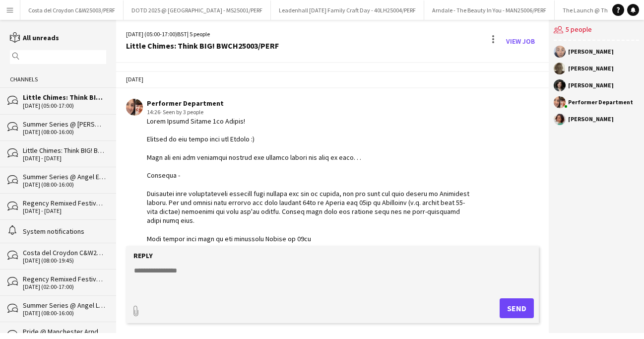 This screenshot has width=644, height=339. What do you see at coordinates (489, 10) in the screenshot?
I see `button: Arndale - The Beauty In You - MAN25006/PERF` at bounding box center [489, 10].